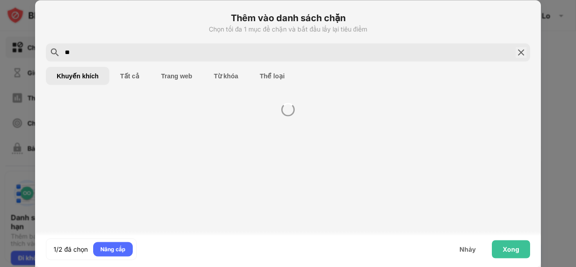 The image size is (576, 267). Describe the element at coordinates (77, 76) in the screenshot. I see `font: Khuyến khích` at that location.